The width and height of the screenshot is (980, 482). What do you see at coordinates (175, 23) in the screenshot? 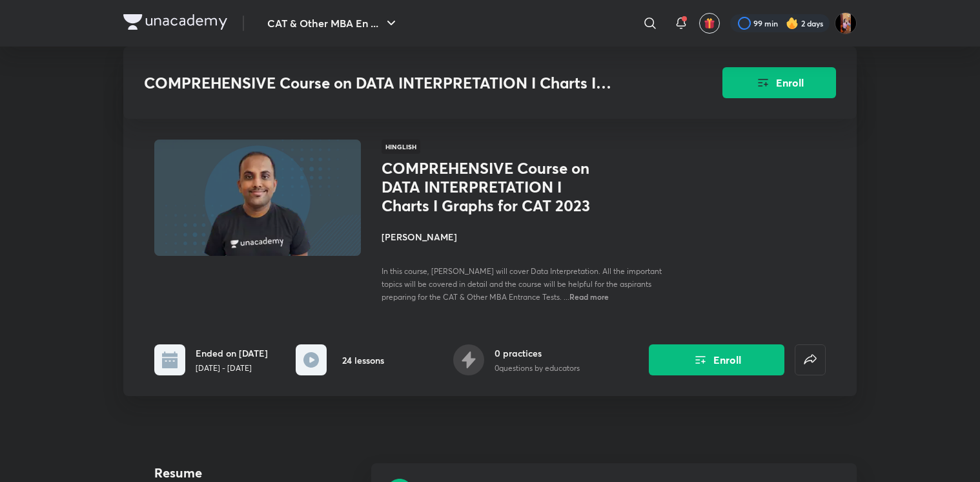
I see `a: Company Logo` at bounding box center [175, 23].